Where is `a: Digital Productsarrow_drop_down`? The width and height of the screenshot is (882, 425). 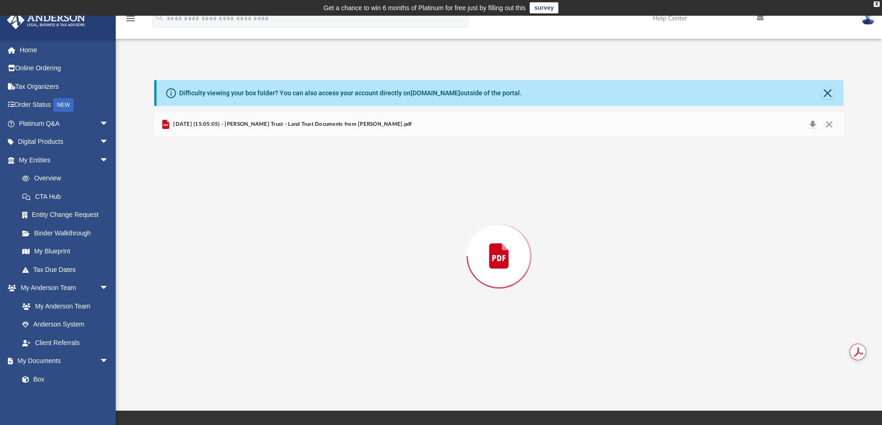 a: Digital Productsarrow_drop_down is located at coordinates (64, 142).